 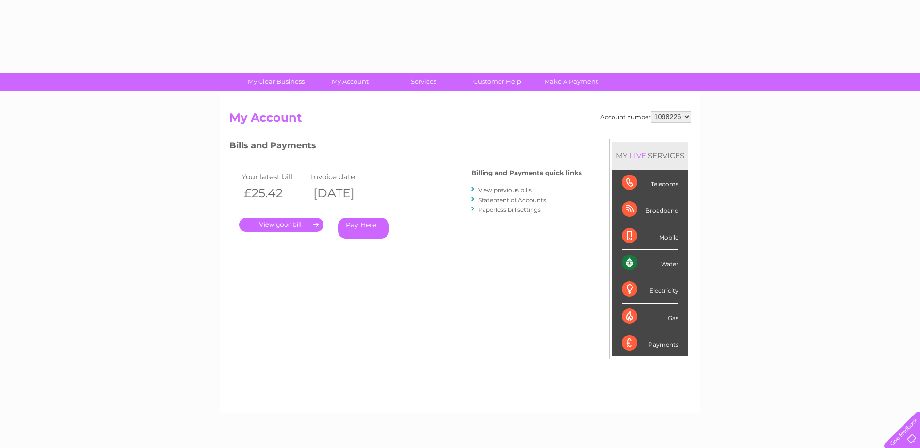 I want to click on div: MY SERVICES, so click(x=650, y=155).